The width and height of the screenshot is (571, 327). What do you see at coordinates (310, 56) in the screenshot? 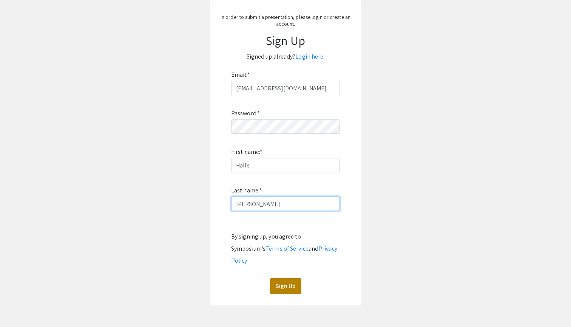
I see `a: Login here.` at bounding box center [310, 56].